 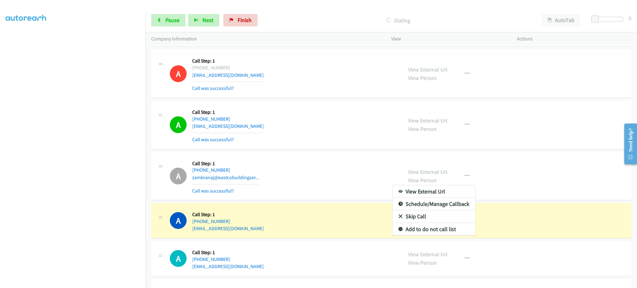 What do you see at coordinates (11, 21) in the screenshot?
I see `div: Need help?` at bounding box center [11, 21].